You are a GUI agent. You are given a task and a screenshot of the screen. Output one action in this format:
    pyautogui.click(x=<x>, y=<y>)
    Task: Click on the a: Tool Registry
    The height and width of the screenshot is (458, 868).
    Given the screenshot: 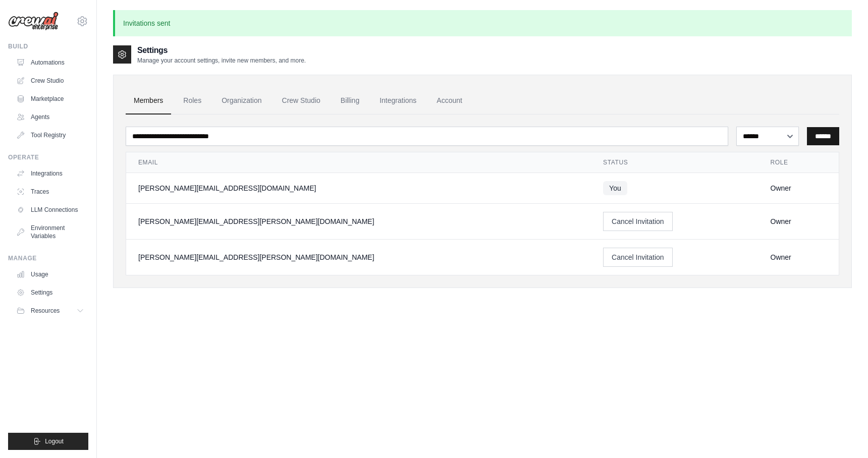 What is the action you would take?
    pyautogui.click(x=50, y=135)
    